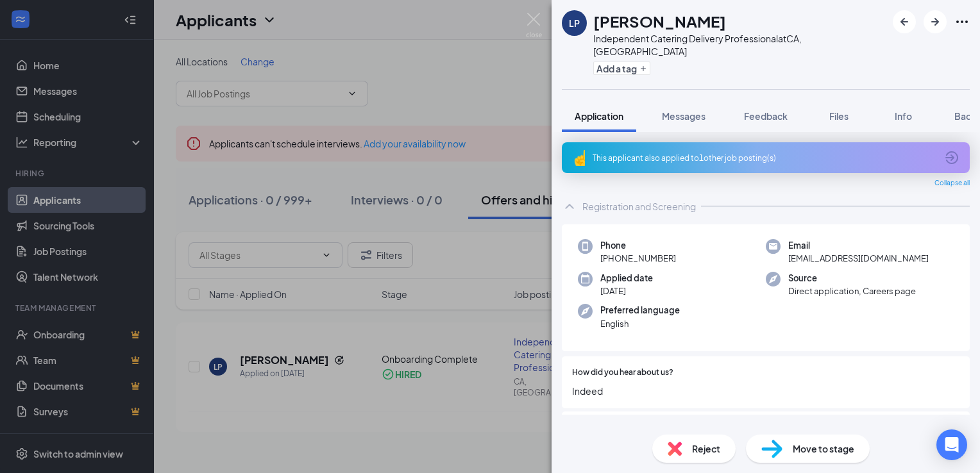 The image size is (980, 473). Describe the element at coordinates (624, 428) in the screenshot. I see `div: Best Practice & Quiz` at that location.